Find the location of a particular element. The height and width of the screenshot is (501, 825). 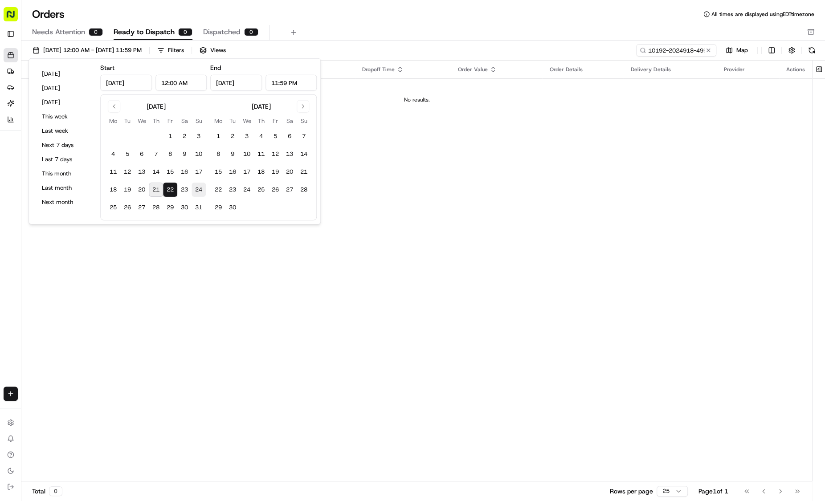

button: Views is located at coordinates (213, 50).